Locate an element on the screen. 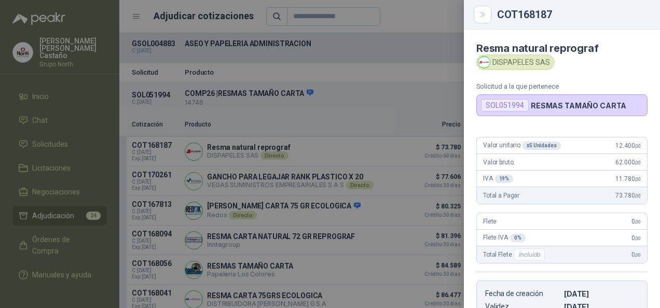 Image resolution: width=660 pixels, height=308 pixels. span: Total Flete is located at coordinates (515, 255).